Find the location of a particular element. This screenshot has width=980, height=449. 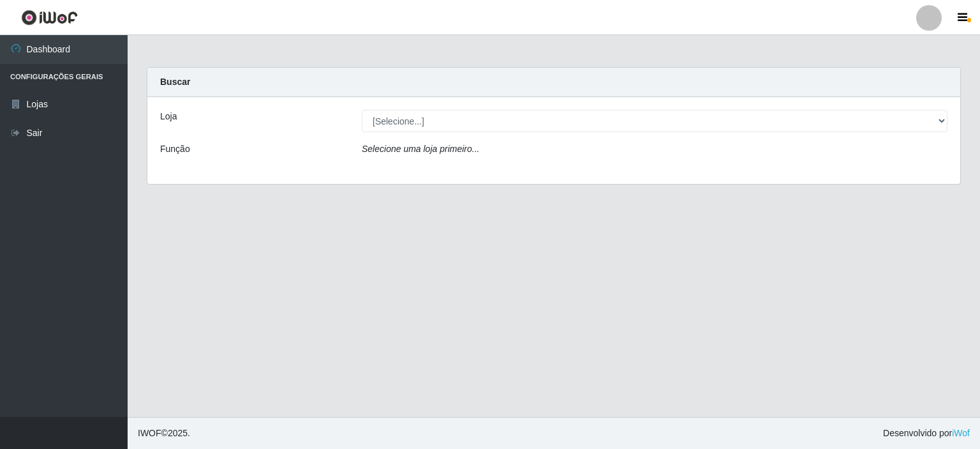

label: Função is located at coordinates (175, 149).